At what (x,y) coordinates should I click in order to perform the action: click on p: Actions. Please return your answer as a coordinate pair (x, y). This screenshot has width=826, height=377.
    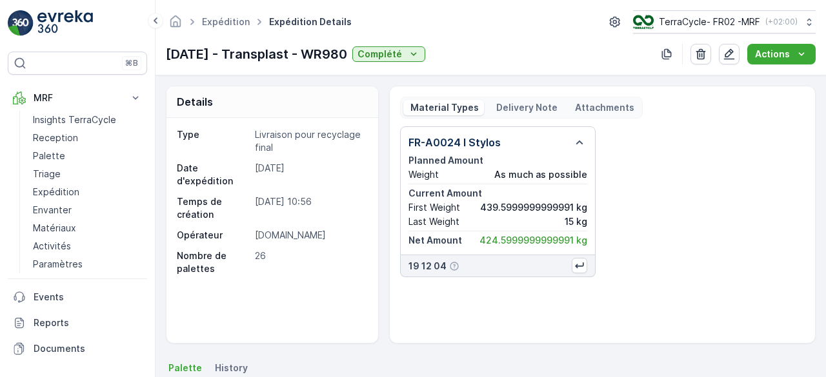
    Looking at the image, I should click on (772, 54).